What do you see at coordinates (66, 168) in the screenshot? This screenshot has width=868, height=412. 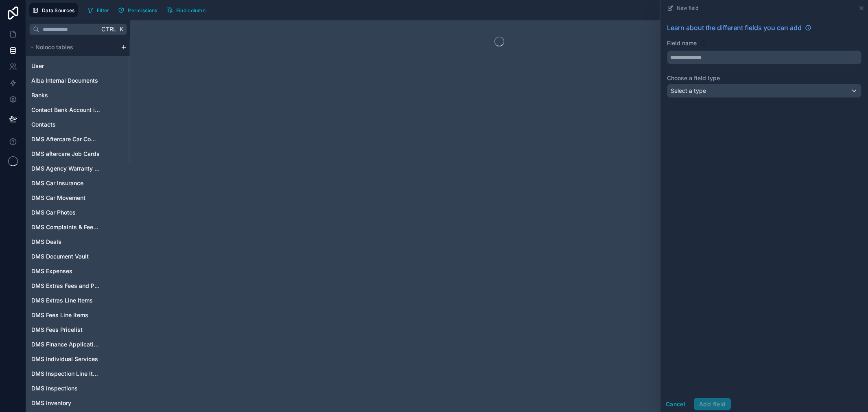 I see `a: DMS Agency Warranty & Service Contract Validity` at bounding box center [66, 168].